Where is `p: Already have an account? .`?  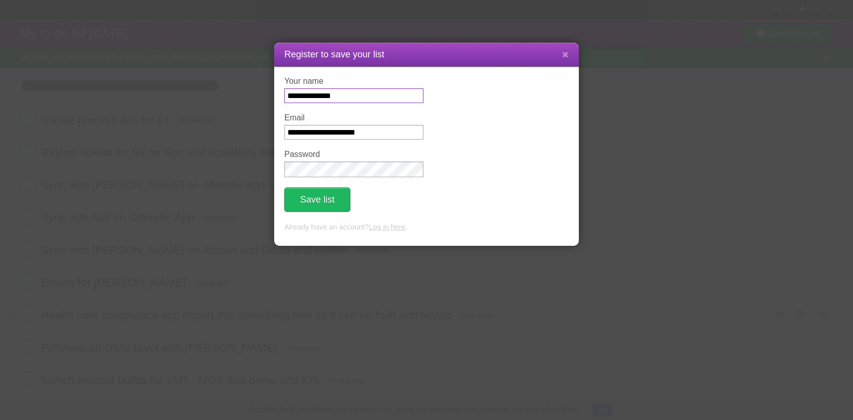
p: Already have an account? . is located at coordinates (427, 227).